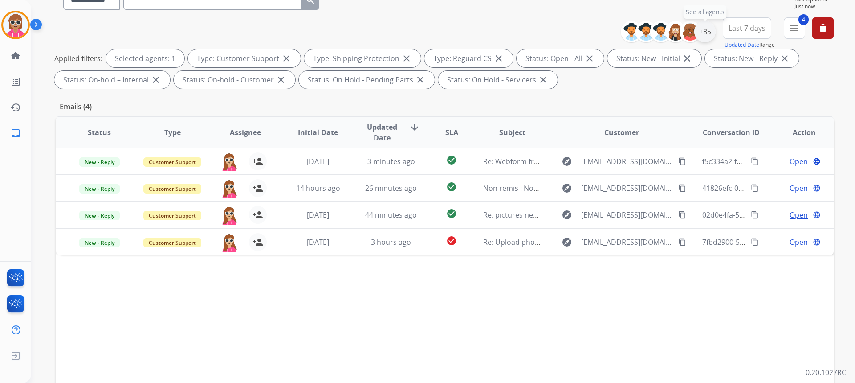 The image size is (855, 383). Describe the element at coordinates (145, 58) in the screenshot. I see `div: Selected agents: 1` at that location.